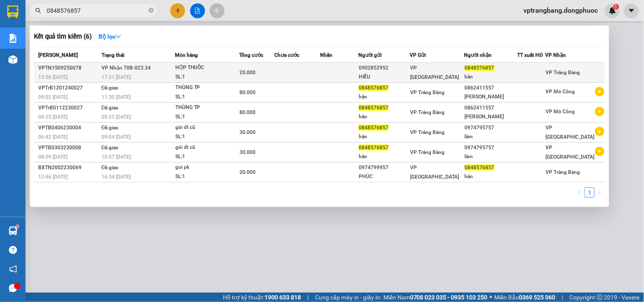 The height and width of the screenshot is (302, 644). I want to click on button: Bộ lọcdown, so click(110, 37).